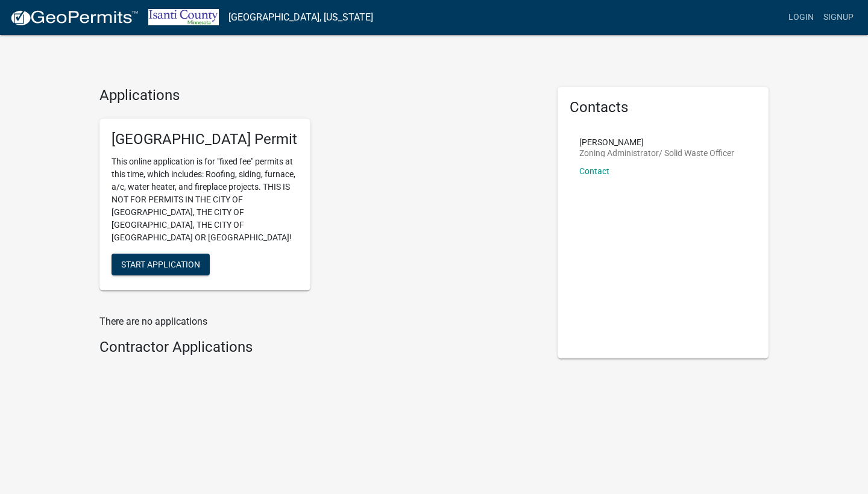  What do you see at coordinates (183, 17) in the screenshot?
I see `img: Isanti County, Minnesota` at bounding box center [183, 17].